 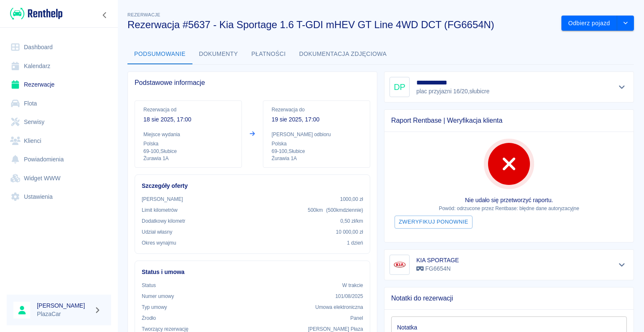 I want to click on p: Typ umowy, so click(x=154, y=307).